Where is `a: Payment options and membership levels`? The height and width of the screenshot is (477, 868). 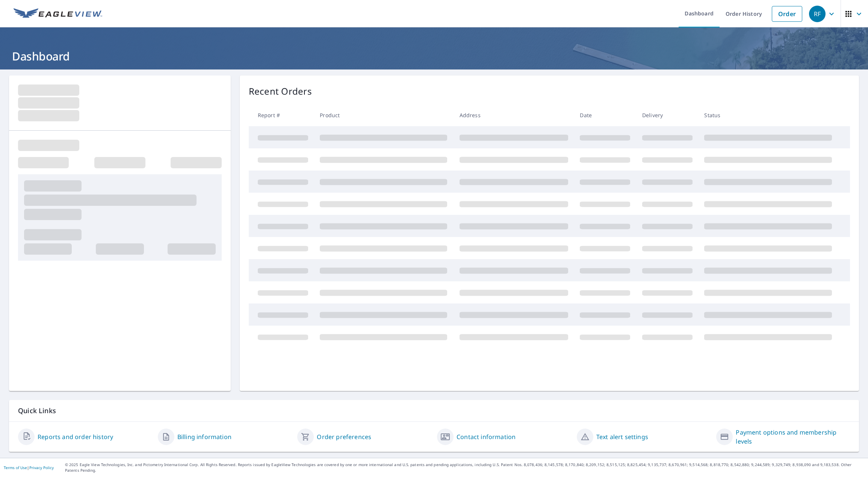
a: Payment options and membership levels is located at coordinates (793, 437).